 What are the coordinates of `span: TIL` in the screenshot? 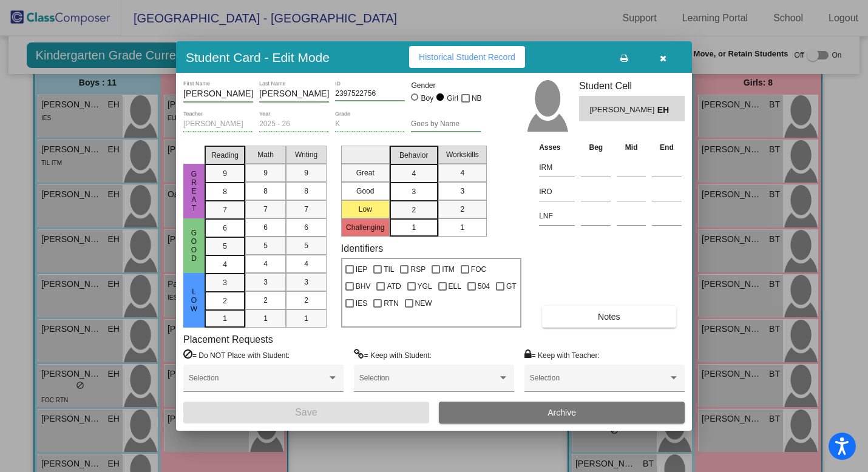 It's located at (388, 269).